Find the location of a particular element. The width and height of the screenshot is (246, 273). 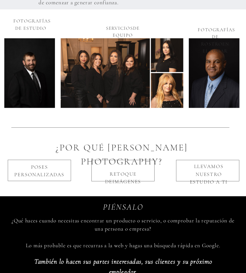

font: ¿Qué haces cuando necesitas encontrar un producto o servicio, o comprobar la reputación de una pe... is located at coordinates (123, 225).